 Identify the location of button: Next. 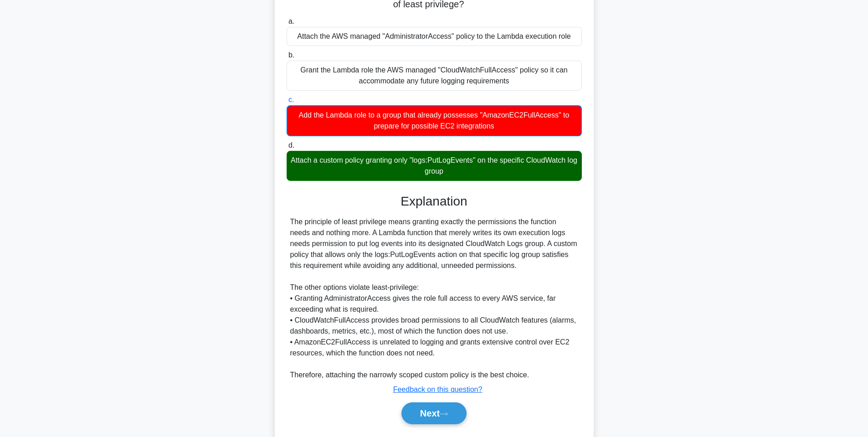
(434, 413).